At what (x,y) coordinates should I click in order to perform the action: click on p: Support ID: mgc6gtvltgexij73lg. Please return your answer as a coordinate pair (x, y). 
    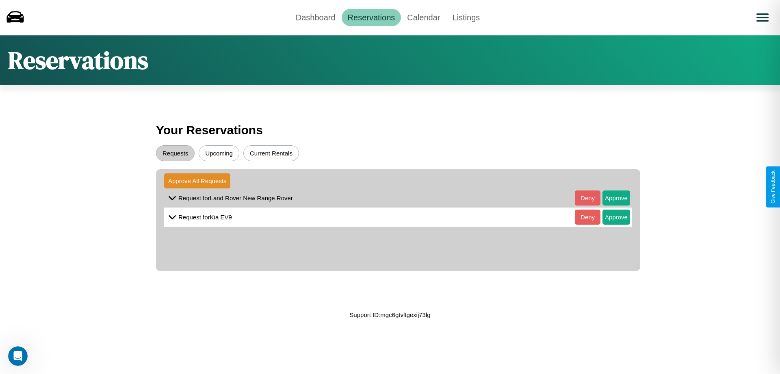
    Looking at the image, I should click on (390, 314).